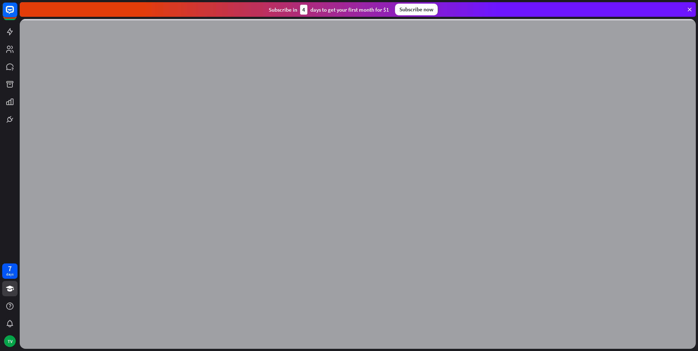 This screenshot has height=351, width=698. Describe the element at coordinates (10, 275) in the screenshot. I see `div: days` at that location.